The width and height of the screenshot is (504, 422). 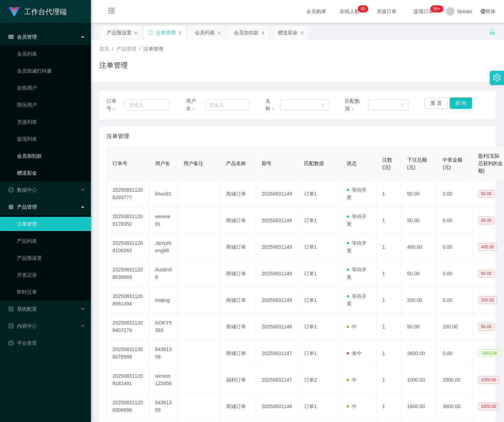 I want to click on span: 状态, so click(x=351, y=164).